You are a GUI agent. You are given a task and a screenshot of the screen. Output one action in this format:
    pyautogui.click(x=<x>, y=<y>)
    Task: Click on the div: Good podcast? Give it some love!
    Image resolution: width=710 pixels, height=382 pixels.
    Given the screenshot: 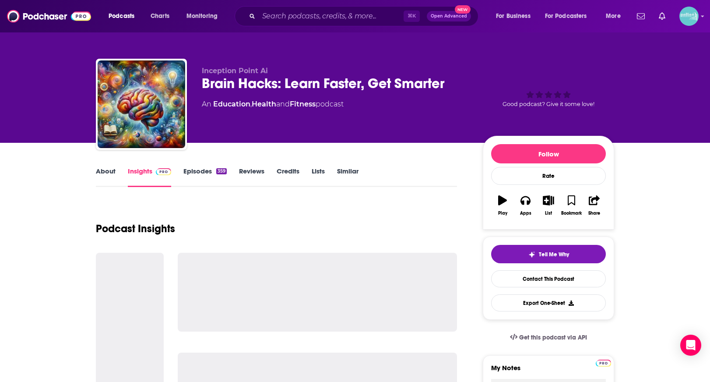 What is the action you would take?
    pyautogui.click(x=549, y=94)
    